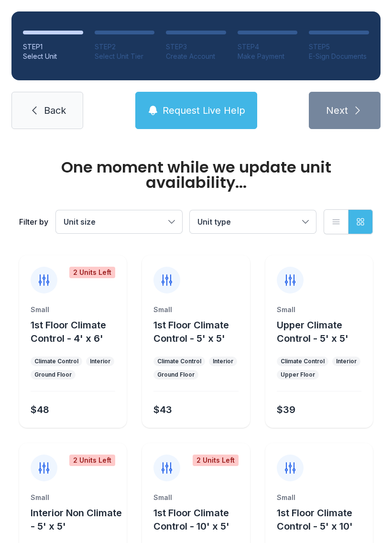 The image size is (392, 543). Describe the element at coordinates (76, 520) in the screenshot. I see `span: Interior Non Climate - 5' x 5'` at that location.